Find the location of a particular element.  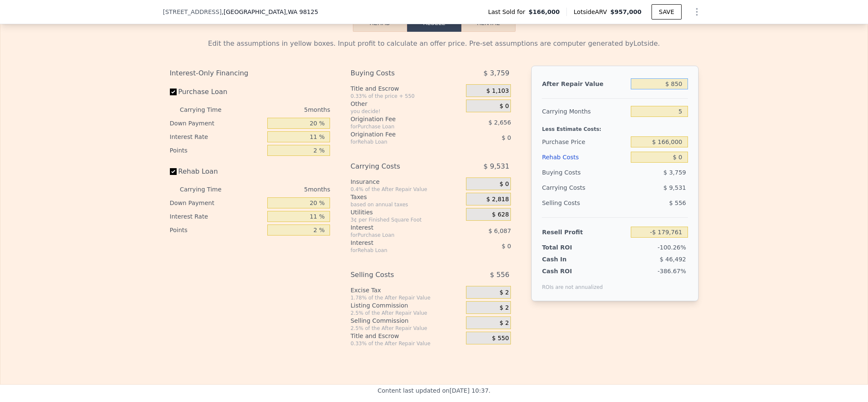

span: $ 628 is located at coordinates (500, 215).